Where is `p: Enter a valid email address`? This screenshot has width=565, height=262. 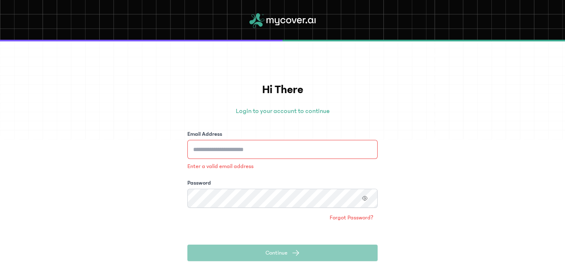 p: Enter a valid email address is located at coordinates (283, 166).